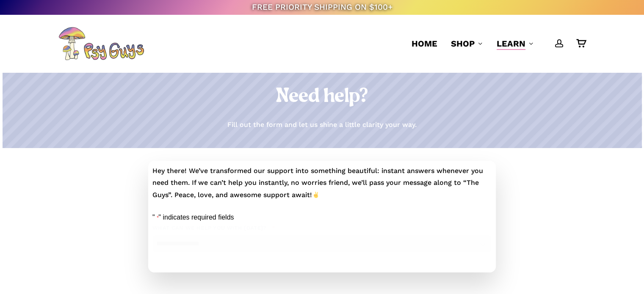  Describe the element at coordinates (495, 43) in the screenshot. I see `nav: Main Menu` at that location.